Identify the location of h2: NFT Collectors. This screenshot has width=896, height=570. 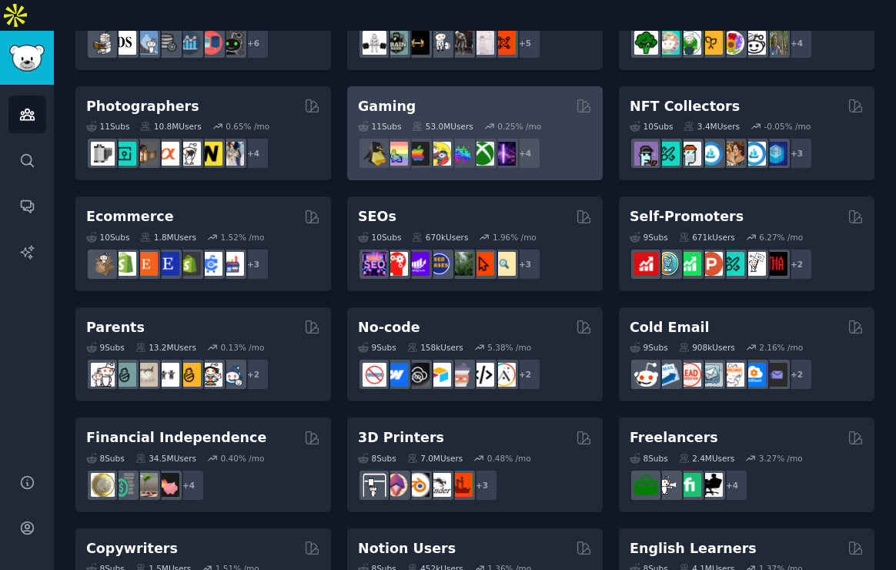
(685, 106).